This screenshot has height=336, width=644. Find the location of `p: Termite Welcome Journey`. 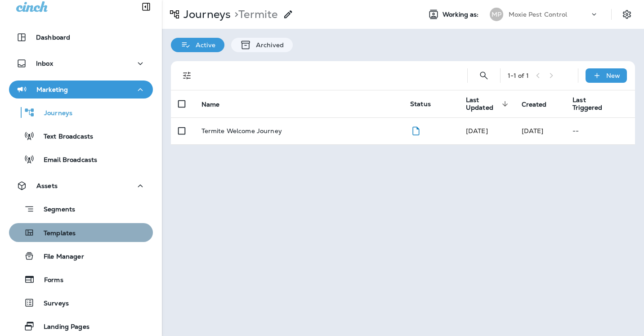

p: Termite Welcome Journey is located at coordinates (241, 131).